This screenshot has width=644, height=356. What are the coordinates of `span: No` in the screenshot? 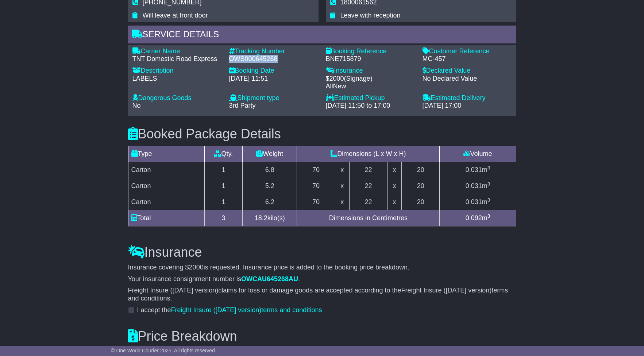 It's located at (137, 106).